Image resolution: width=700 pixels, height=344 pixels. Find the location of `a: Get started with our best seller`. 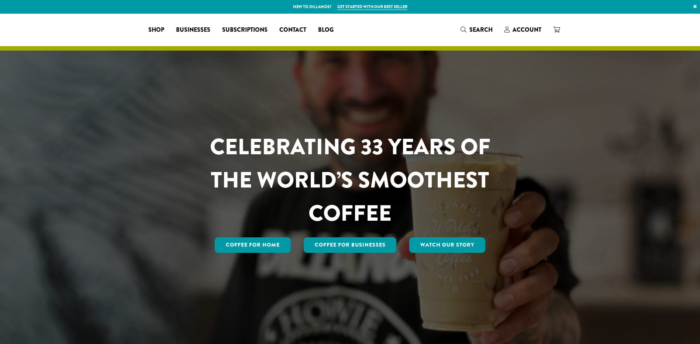

a: Get started with our best seller is located at coordinates (373, 7).